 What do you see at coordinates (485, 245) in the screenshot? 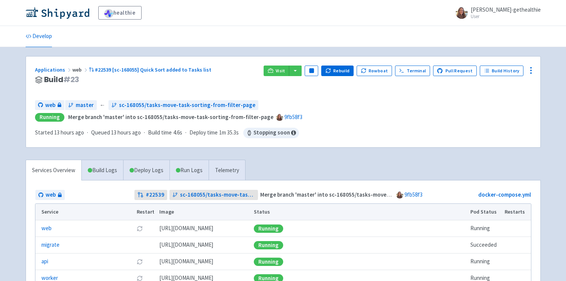
I see `td: Succeeded` at bounding box center [485, 245].